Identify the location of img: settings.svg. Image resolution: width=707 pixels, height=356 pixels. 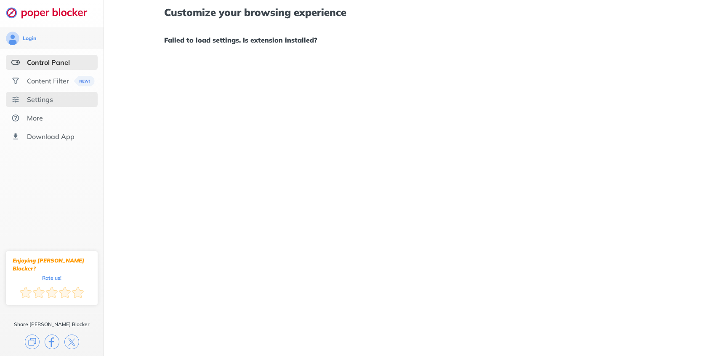
(16, 99).